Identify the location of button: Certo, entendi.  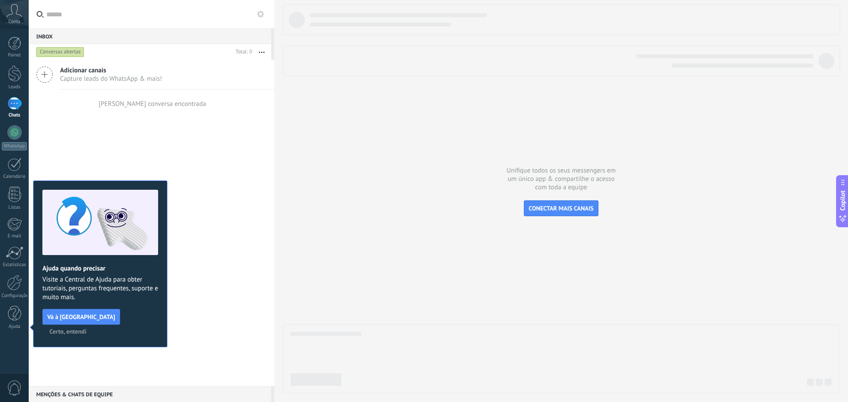
(68, 332).